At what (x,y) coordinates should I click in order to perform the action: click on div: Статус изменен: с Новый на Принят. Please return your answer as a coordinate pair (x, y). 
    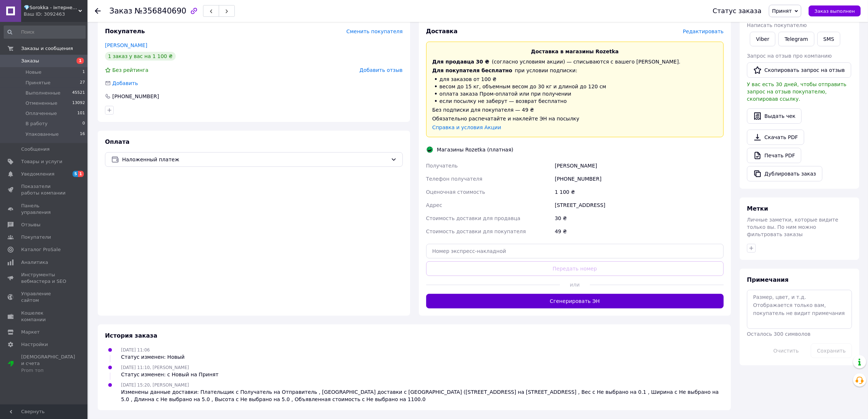
    Looking at the image, I should click on (169, 374).